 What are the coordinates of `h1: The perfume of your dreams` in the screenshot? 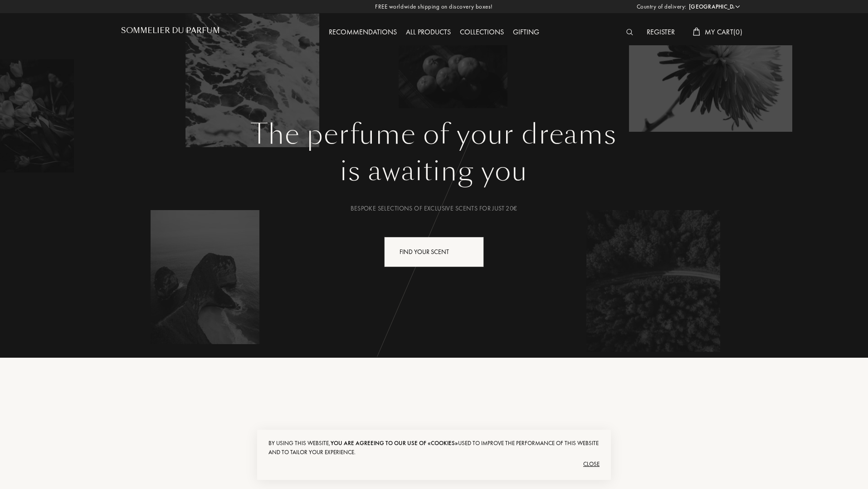 It's located at (434, 134).